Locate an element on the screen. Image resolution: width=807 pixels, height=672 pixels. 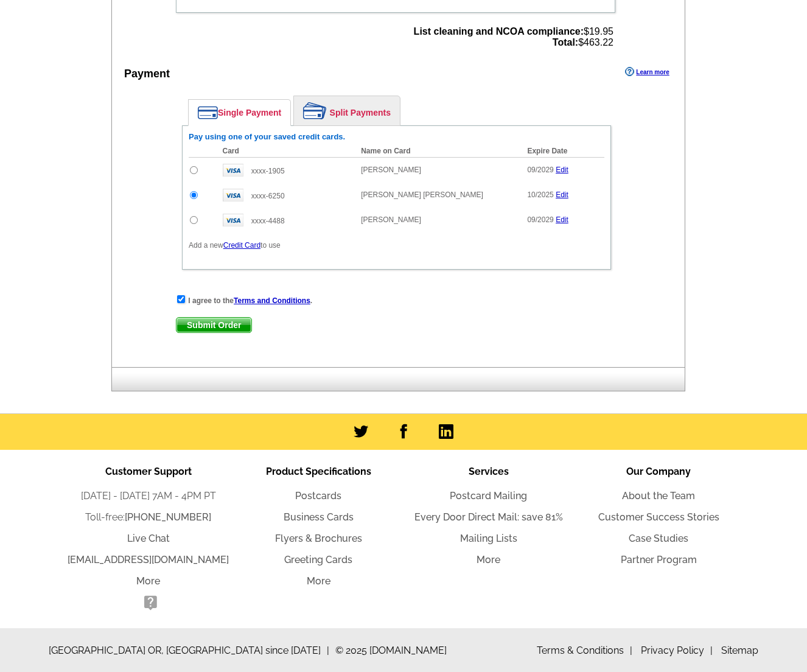
strong: Total: is located at coordinates (566, 42).